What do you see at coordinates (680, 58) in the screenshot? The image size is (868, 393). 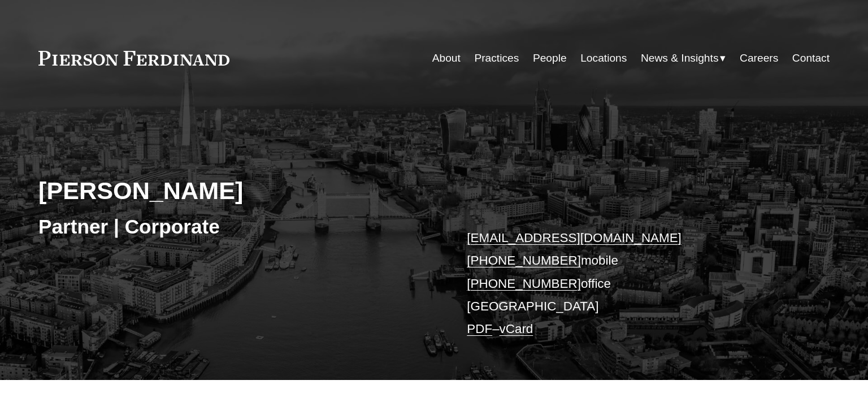 I see `span: News & Insights` at bounding box center [680, 58].